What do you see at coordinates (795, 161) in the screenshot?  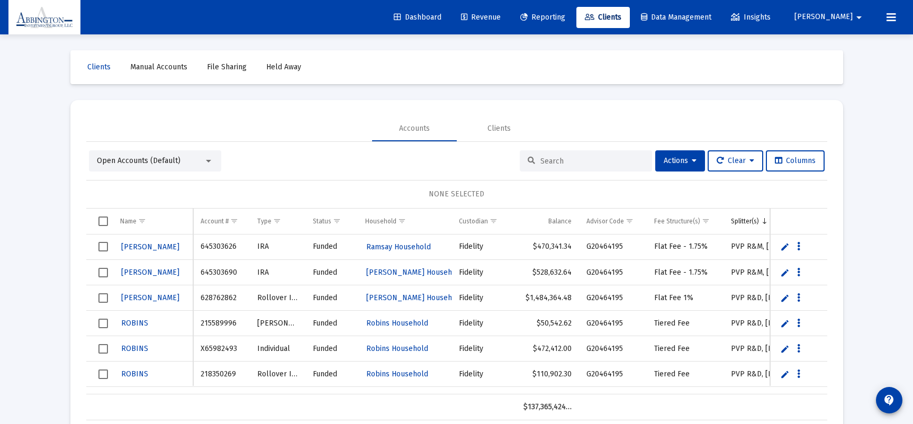 I see `button: Columns` at bounding box center [795, 161].